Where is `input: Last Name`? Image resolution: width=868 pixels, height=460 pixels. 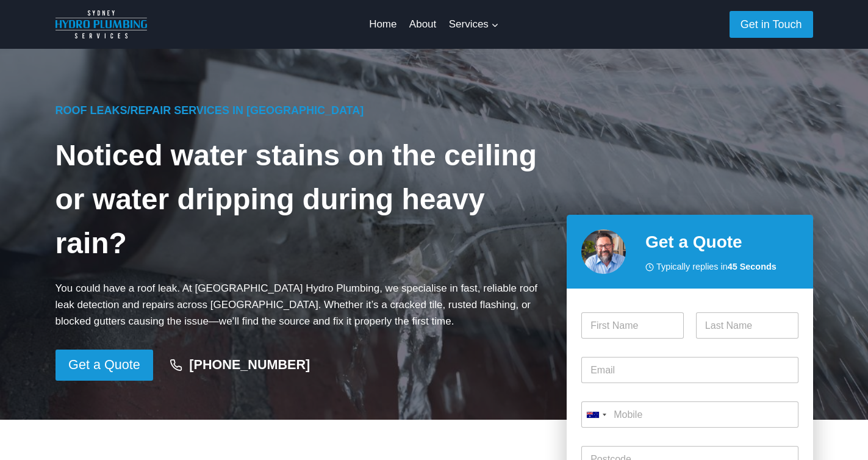
input: Last Name is located at coordinates (747, 325).